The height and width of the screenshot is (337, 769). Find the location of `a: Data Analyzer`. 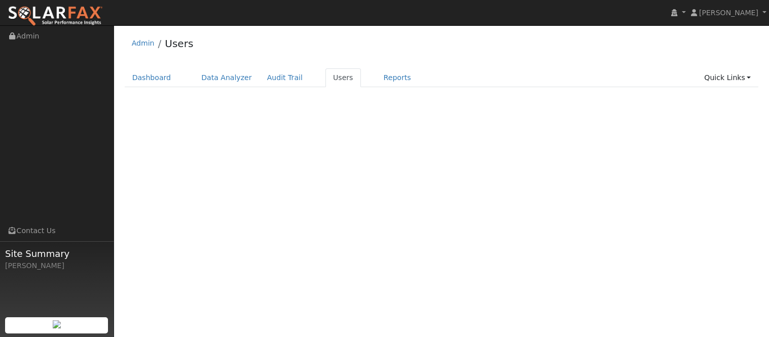

a: Data Analyzer is located at coordinates (227, 78).